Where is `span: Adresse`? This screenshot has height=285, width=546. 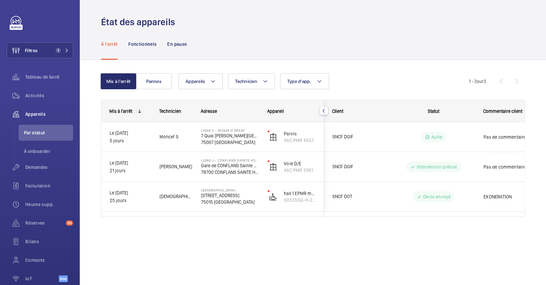 span: Adresse is located at coordinates (209, 111).